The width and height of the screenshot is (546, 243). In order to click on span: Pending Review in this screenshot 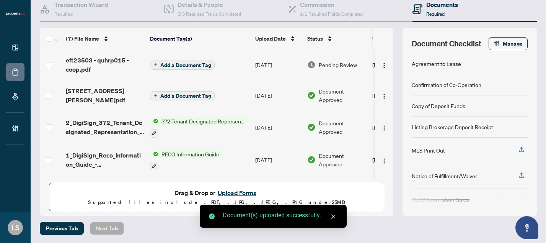, I will do `click(338, 65)`.